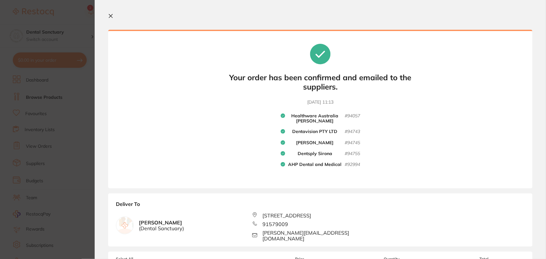  What do you see at coordinates (353, 165) in the screenshot?
I see `small: # 92994` at bounding box center [353, 165].